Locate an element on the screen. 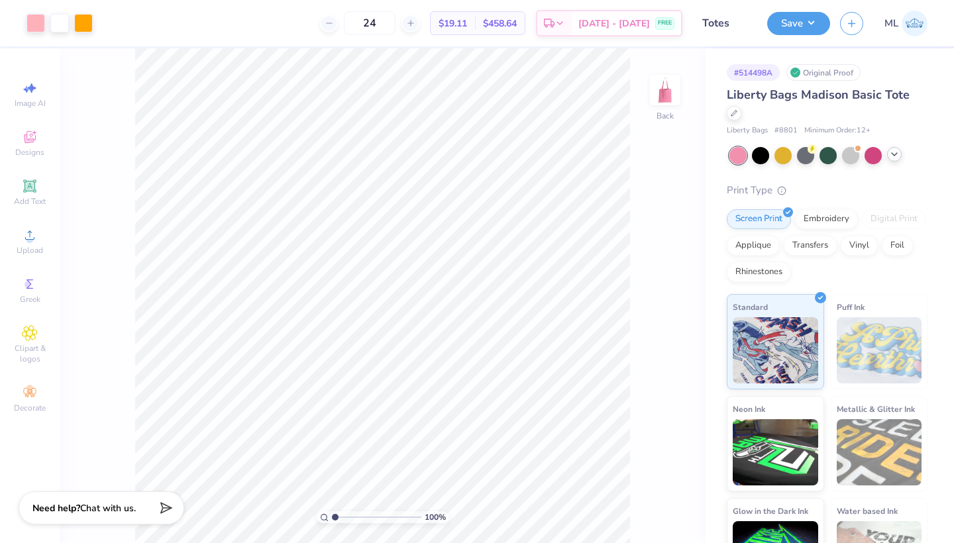  span: Designs is located at coordinates (30, 152).